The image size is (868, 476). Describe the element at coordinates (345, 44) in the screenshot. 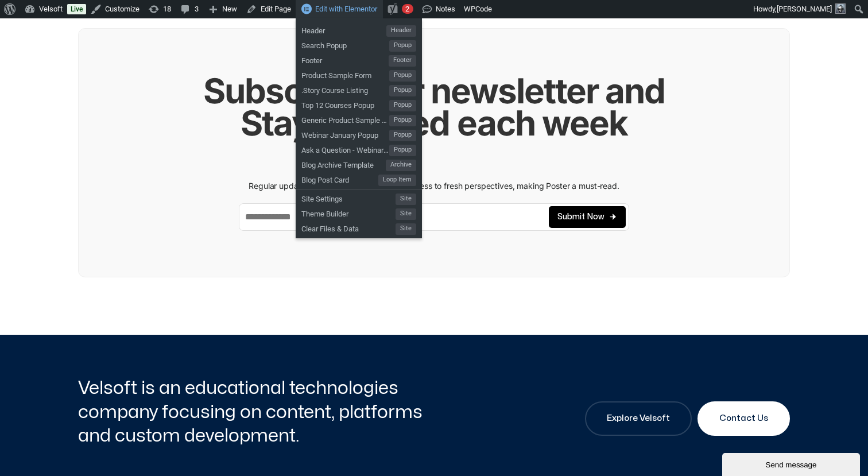

I see `span: Search Popup` at that location.